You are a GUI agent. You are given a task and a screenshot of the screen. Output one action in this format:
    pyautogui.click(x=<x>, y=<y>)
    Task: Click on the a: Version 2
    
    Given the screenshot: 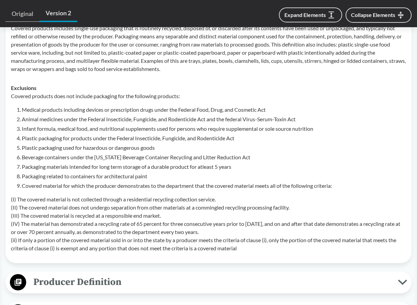 What is the action you would take?
    pyautogui.click(x=58, y=14)
    